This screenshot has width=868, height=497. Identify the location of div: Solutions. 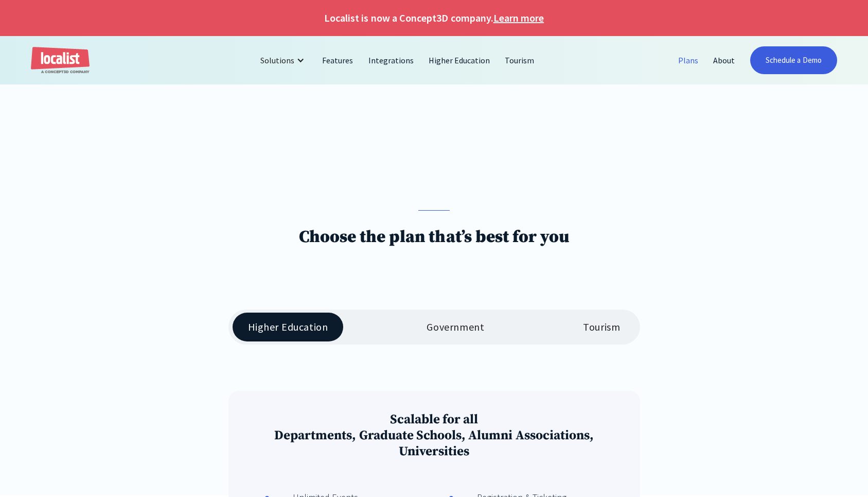
(277, 60).